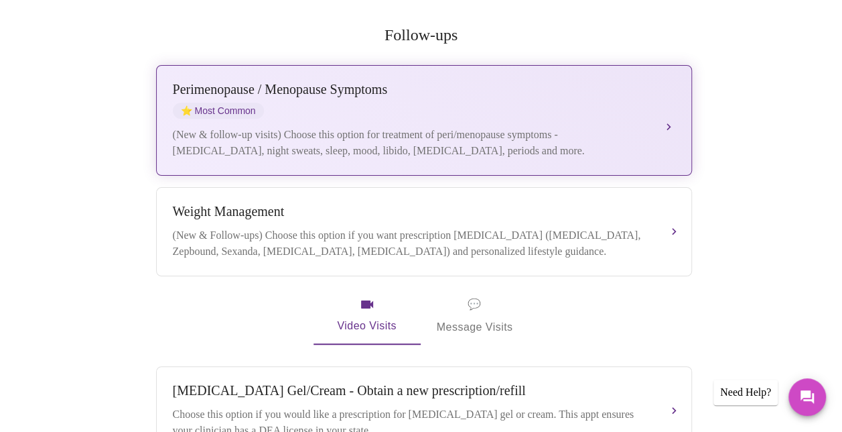  What do you see at coordinates (424, 120) in the screenshot?
I see `button: Perimenopause / Menopause SymptomsstarMost Common(New & follow-up visits) Choose this option for ...` at bounding box center [424, 120].